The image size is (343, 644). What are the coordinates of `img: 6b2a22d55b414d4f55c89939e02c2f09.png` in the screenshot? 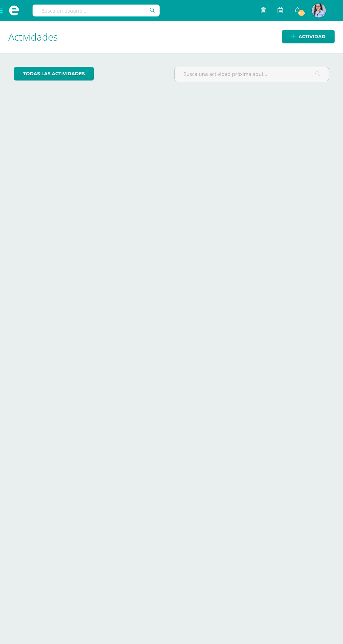 It's located at (319, 10).